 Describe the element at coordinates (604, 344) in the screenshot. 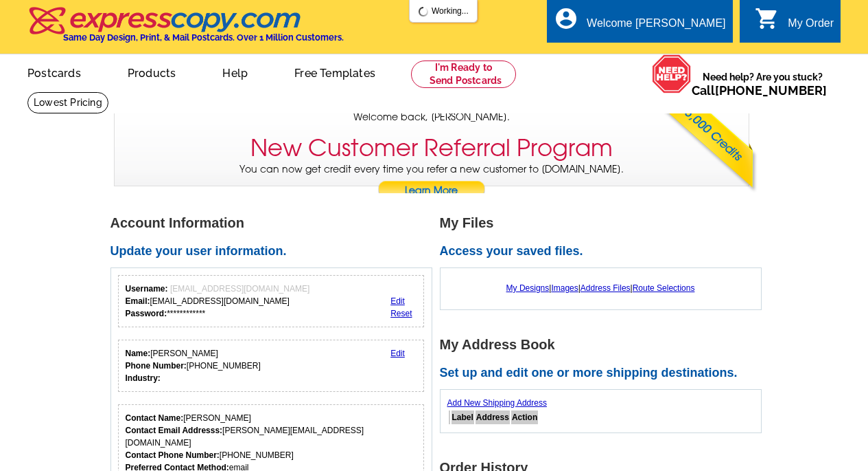

I see `h1: My Address Book` at that location.